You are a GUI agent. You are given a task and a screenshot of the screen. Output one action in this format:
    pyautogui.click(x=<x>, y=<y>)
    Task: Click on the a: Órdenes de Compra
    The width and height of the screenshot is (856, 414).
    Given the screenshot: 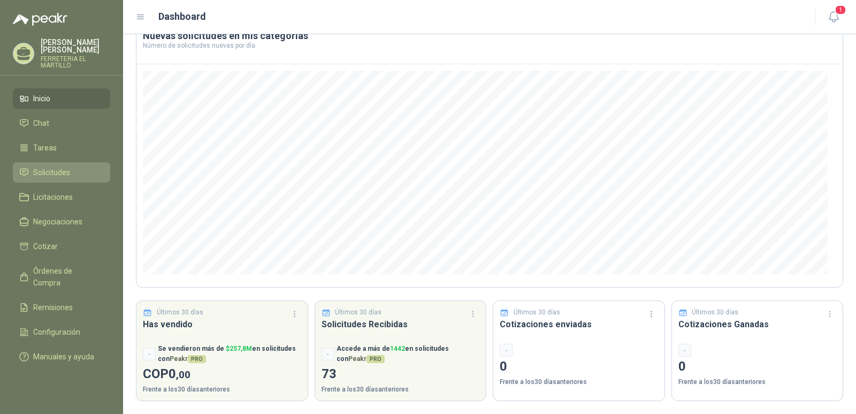 What is the action you would take?
    pyautogui.click(x=62, y=277)
    